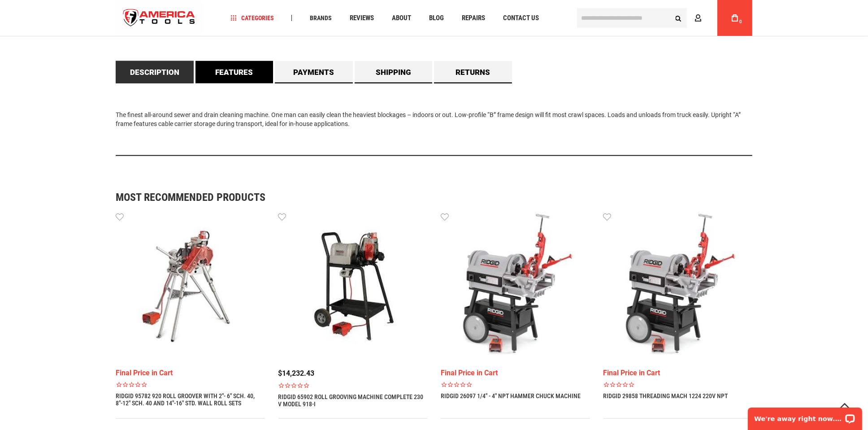 The image size is (868, 430). Describe the element at coordinates (473, 72) in the screenshot. I see `a: Returns` at that location.